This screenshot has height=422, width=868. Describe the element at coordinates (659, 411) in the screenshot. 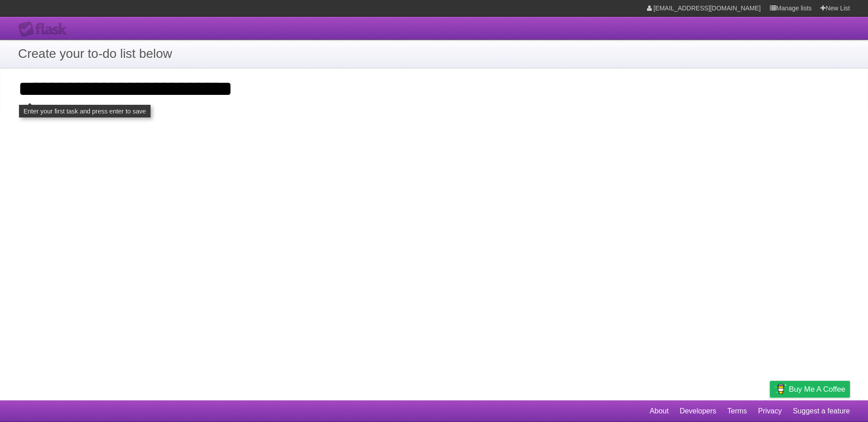

I see `a: About` at that location.